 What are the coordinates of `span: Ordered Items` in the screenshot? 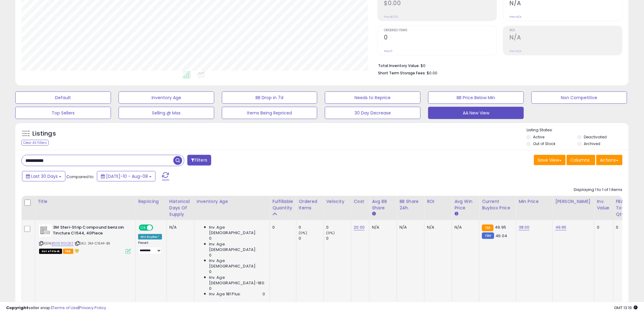 It's located at (440, 30).